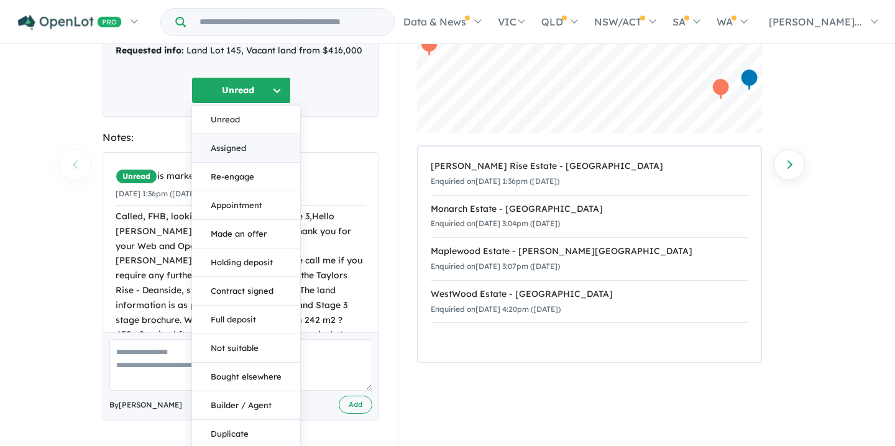  What do you see at coordinates (246, 320) in the screenshot?
I see `button: Full deposit` at bounding box center [246, 320].